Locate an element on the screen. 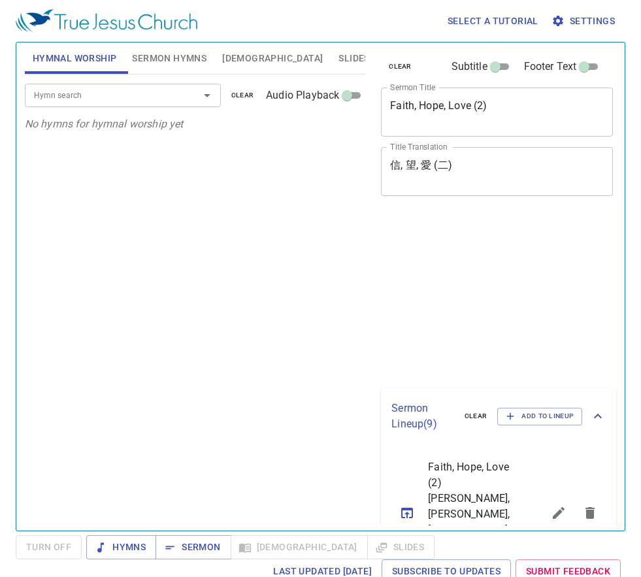 The height and width of the screenshot is (577, 641). span: Select a tutorial is located at coordinates (493, 21).